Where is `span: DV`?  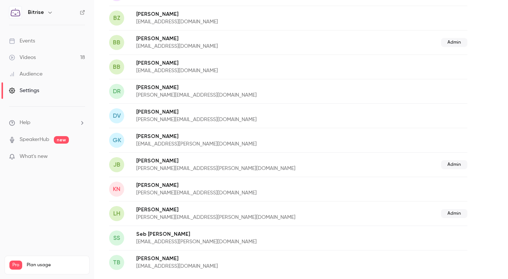
span: DV is located at coordinates (117, 116).